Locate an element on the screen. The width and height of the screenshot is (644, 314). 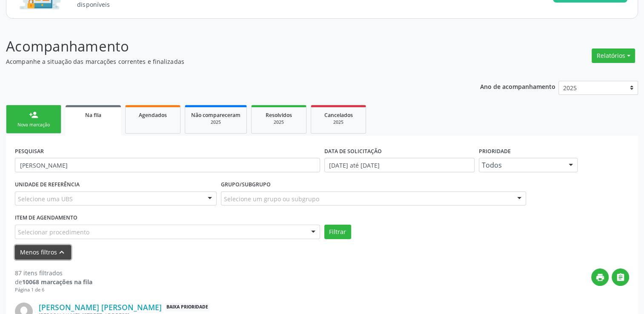
span: Agendados is located at coordinates (153, 115).